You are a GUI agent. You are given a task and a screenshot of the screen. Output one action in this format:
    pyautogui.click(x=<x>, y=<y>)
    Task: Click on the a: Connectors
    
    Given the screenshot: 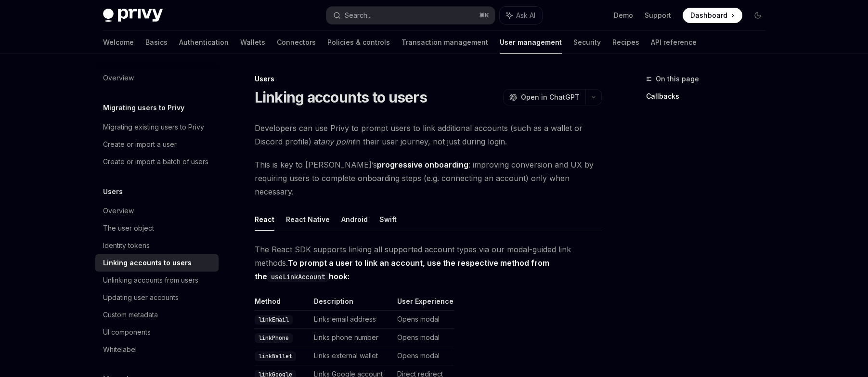 What is the action you would take?
    pyautogui.click(x=296, y=42)
    